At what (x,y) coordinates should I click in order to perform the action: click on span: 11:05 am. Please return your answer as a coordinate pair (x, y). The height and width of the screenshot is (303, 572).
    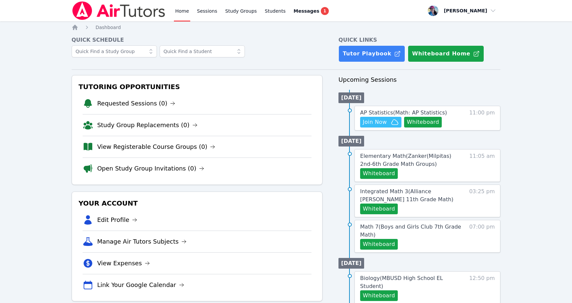
    Looking at the image, I should click on (482, 165).